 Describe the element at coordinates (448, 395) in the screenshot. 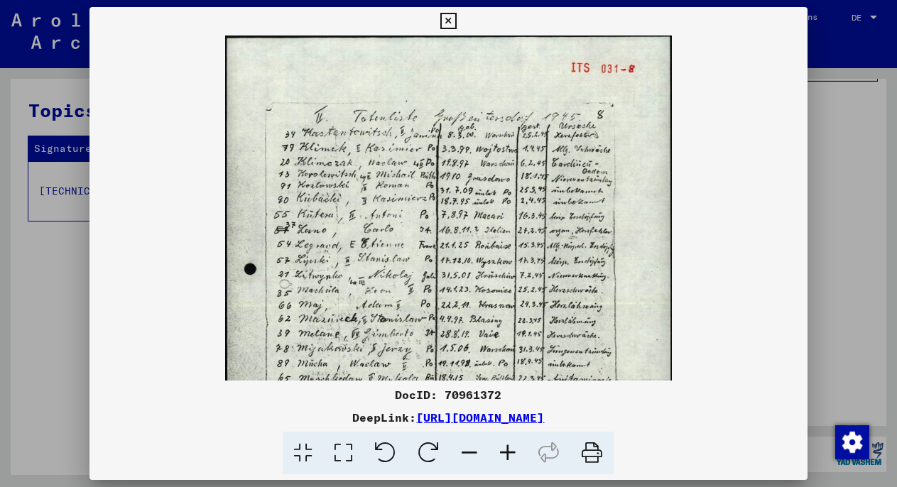

I see `div: DocID: 70961372` at that location.